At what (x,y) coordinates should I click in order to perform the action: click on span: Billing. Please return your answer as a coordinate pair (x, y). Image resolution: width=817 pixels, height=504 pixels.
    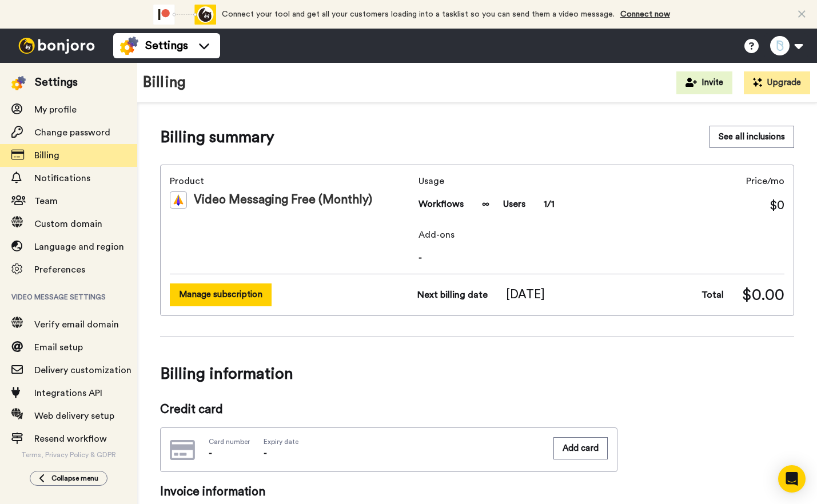
    Looking at the image, I should click on (47, 155).